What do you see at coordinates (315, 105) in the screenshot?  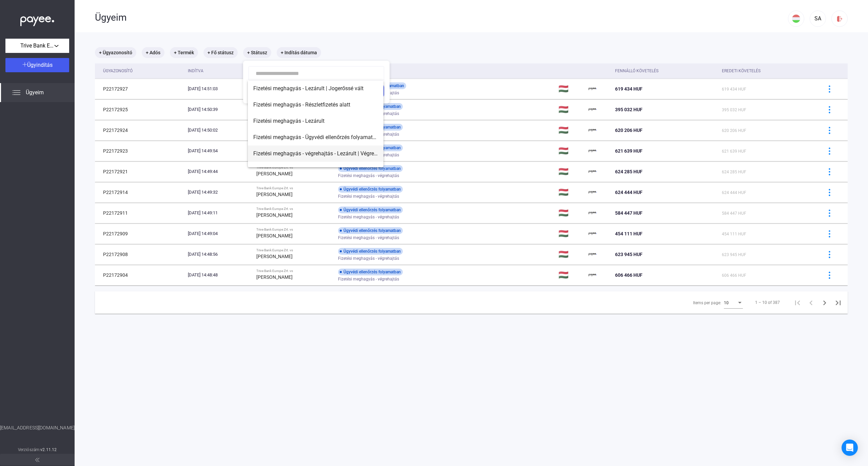 I see `span: Fizetési meghagyás - Részletfizetés alatt` at bounding box center [315, 105].